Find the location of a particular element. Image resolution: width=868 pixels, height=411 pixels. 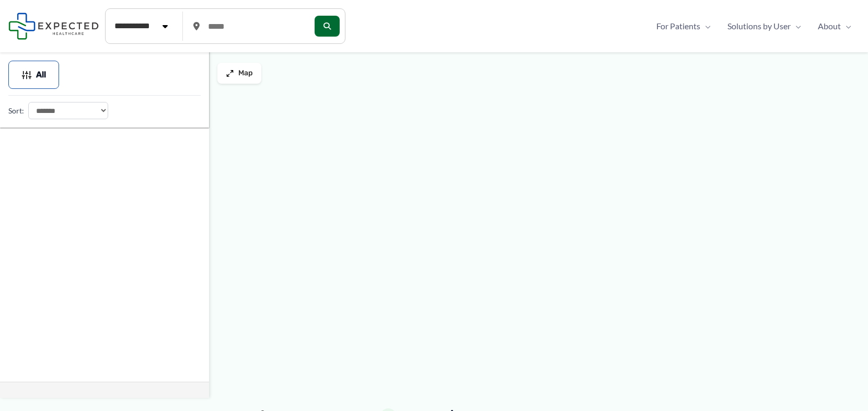

span: For Patients is located at coordinates (678, 26).